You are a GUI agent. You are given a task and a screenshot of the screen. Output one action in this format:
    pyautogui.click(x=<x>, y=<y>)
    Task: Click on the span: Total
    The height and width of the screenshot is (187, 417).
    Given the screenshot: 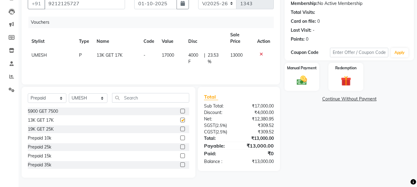 What is the action you would take?
    pyautogui.click(x=211, y=97)
    